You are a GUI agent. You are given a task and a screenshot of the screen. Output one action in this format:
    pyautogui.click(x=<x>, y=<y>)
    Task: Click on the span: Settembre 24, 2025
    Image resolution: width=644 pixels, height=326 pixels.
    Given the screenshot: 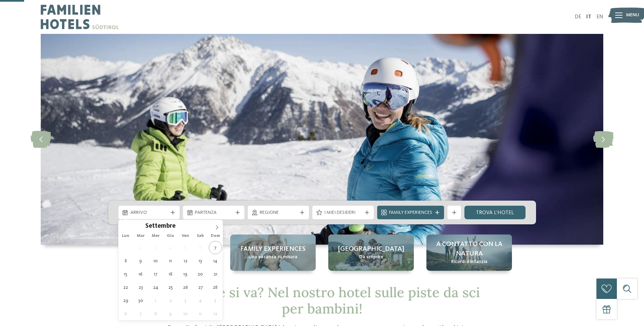 What is the action you would take?
    pyautogui.click(x=155, y=287)
    